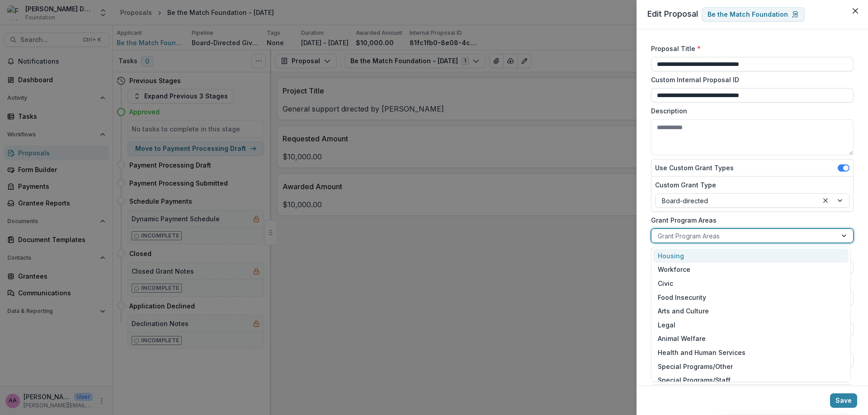 Image resolution: width=868 pixels, height=415 pixels. Describe the element at coordinates (826, 201) in the screenshot. I see `div: Clear selected options` at that location.